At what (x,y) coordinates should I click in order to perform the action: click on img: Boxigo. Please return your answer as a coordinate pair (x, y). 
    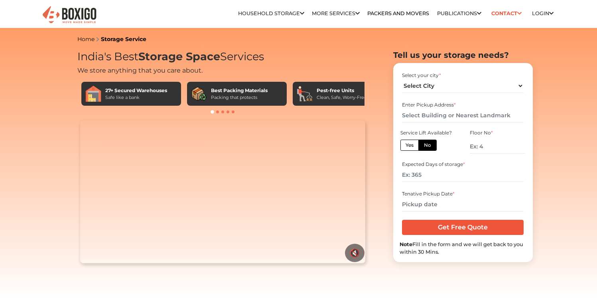
    Looking at the image, I should click on (69, 15).